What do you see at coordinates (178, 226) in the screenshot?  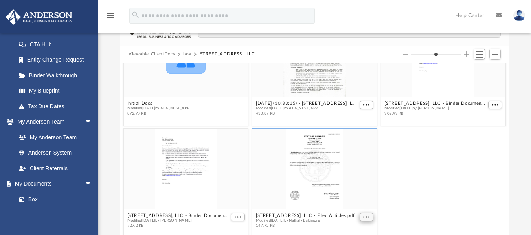 I see `span: 727.2 KB` at bounding box center [178, 226].